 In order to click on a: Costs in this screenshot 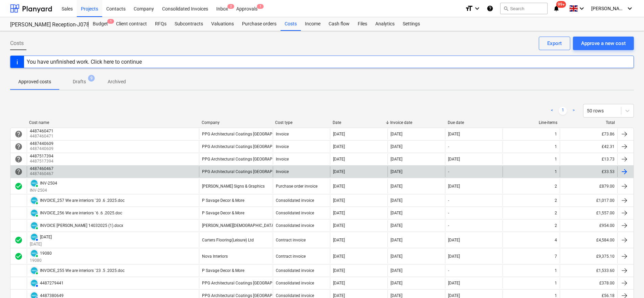, I will do `click(291, 24)`.